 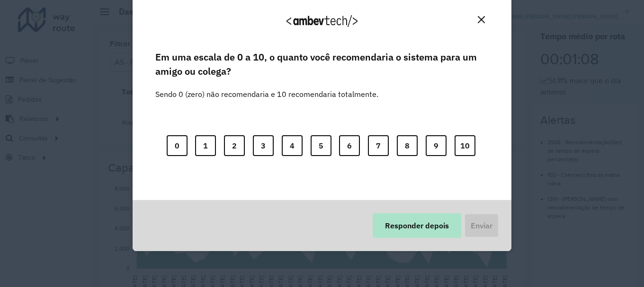 I want to click on img: Logo Ambevtech, so click(x=322, y=21).